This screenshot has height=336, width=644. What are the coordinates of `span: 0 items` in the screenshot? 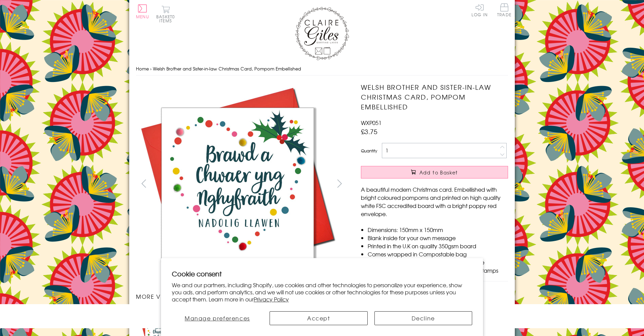 It's located at (167, 19).